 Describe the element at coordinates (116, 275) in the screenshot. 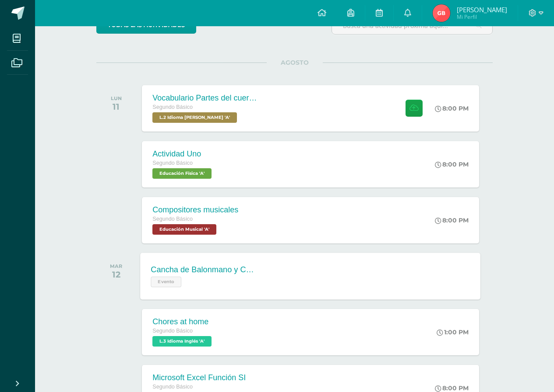

I see `div: 12` at that location.